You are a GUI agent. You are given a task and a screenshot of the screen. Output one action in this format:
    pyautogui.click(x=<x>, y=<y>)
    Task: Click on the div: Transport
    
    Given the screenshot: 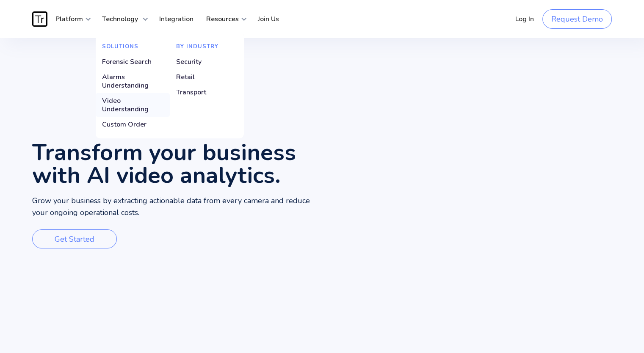 What is the action you would take?
    pyautogui.click(x=191, y=93)
    